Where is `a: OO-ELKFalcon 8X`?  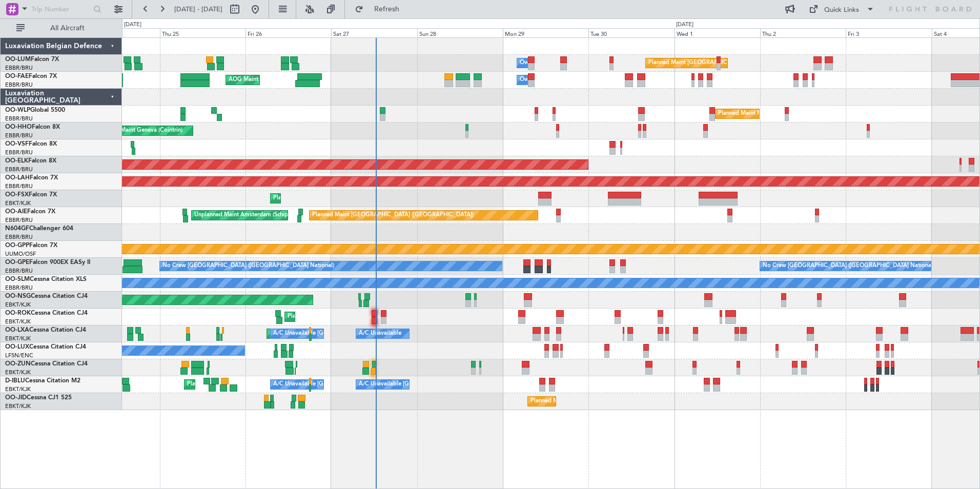 a: OO-ELKFalcon 8X is located at coordinates (31, 161).